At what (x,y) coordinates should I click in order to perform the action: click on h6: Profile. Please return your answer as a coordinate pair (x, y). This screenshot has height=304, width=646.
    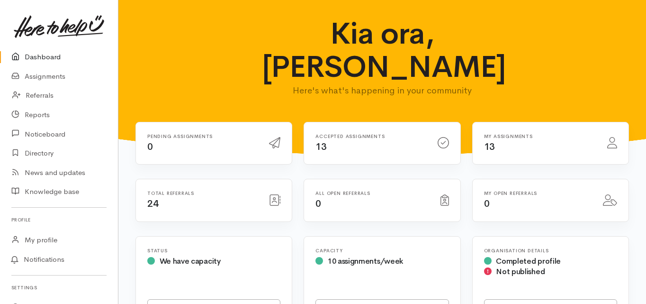
    Looking at the image, I should click on (59, 219).